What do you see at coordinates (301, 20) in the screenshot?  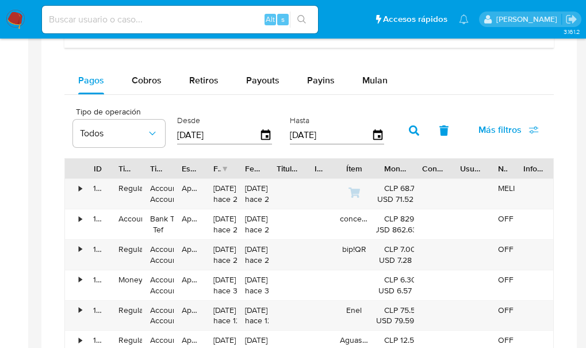 I see `button: search-icon` at bounding box center [301, 20].